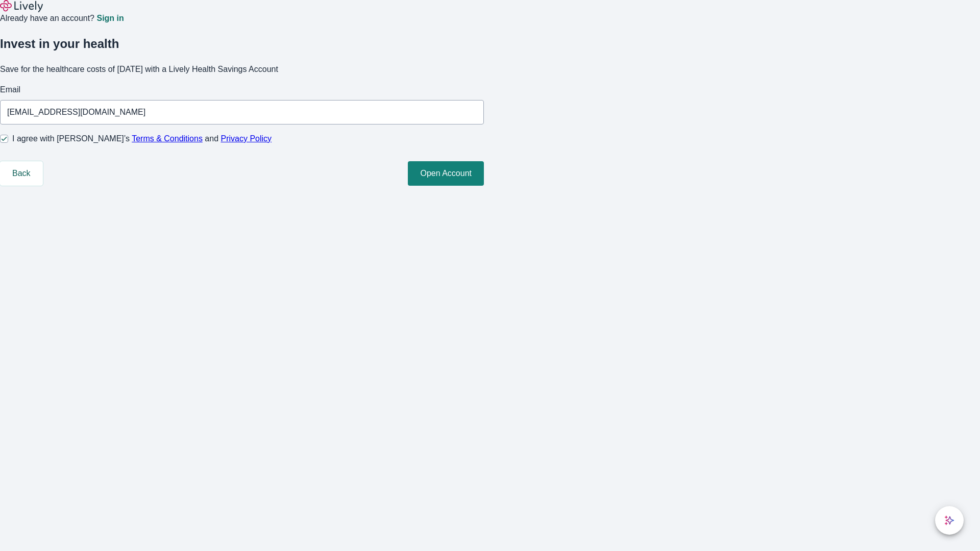 The image size is (980, 551). I want to click on a: Sign in, so click(110, 18).